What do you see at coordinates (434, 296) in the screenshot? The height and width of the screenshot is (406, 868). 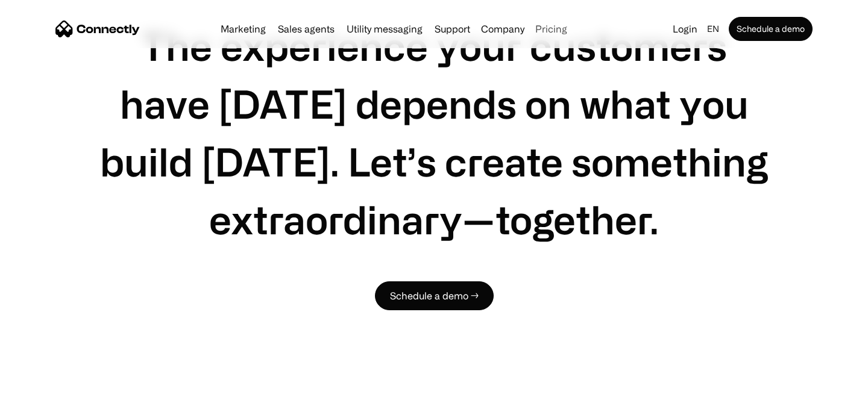 I see `a: Schedule a demo →` at bounding box center [434, 296].